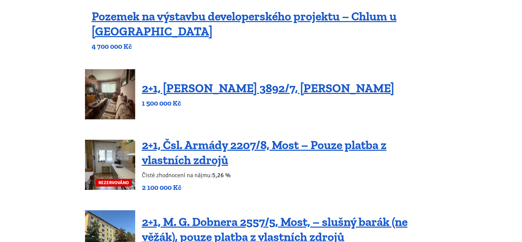  I want to click on a: 2+1, Čsl. Armády 2207/8, Most – Pouze platba z vlastních zdrojů, so click(264, 153).